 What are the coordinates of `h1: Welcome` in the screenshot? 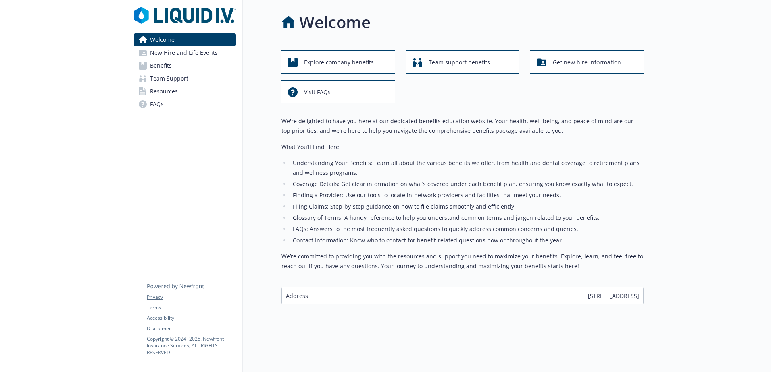 It's located at (334, 22).